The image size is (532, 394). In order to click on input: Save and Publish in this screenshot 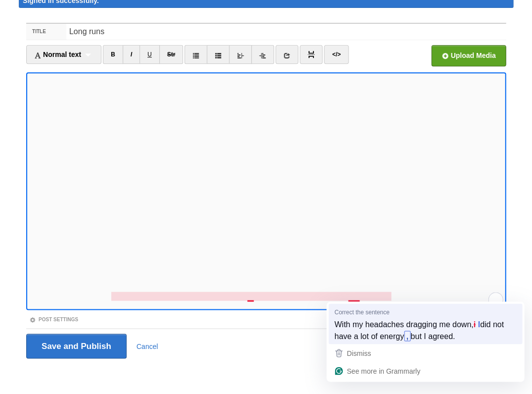, I will do `click(76, 346)`.